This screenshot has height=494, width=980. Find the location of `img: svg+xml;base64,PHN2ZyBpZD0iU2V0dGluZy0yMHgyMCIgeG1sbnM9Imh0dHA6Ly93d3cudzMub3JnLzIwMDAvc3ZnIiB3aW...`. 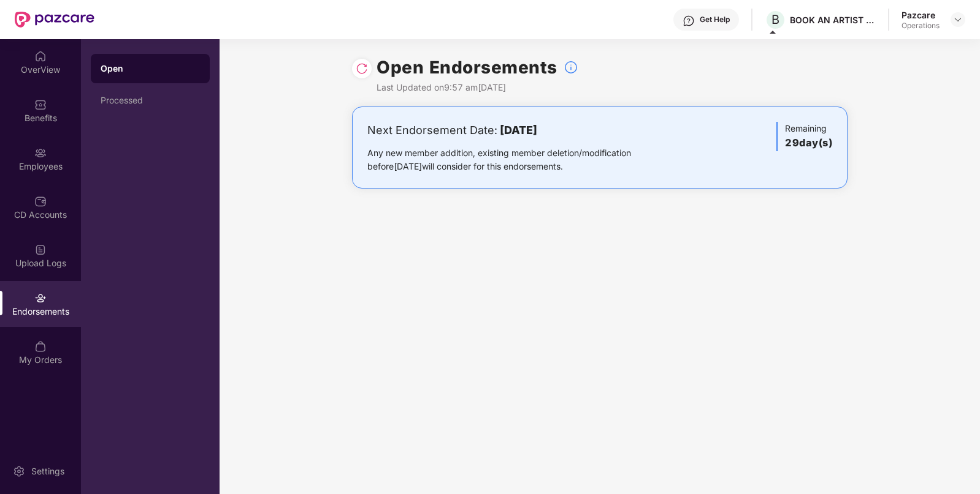

img: svg+xml;base64,PHN2ZyBpZD0iU2V0dGluZy0yMHgyMCIgeG1sbnM9Imh0dHA6Ly93d3cudzMub3JnLzIwMDAvc3ZnIiB3aW... is located at coordinates (19, 472).